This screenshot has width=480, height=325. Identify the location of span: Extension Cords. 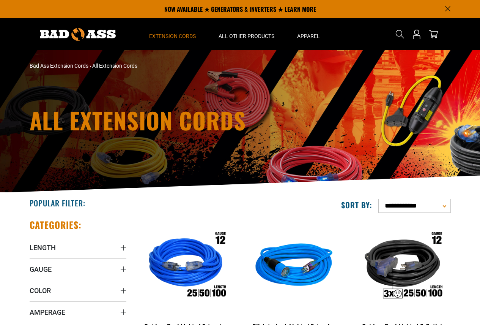
(172, 36).